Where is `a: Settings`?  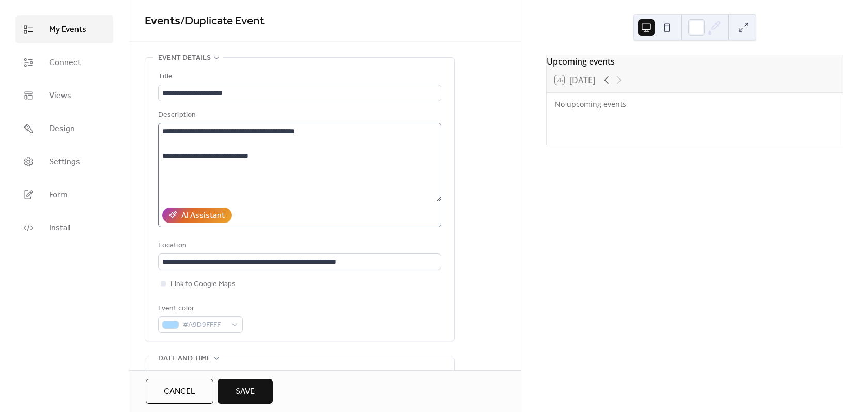 a: Settings is located at coordinates (64, 162).